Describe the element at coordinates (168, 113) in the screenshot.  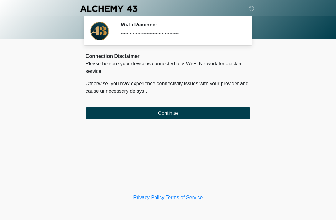
I see `button: Continue` at that location.